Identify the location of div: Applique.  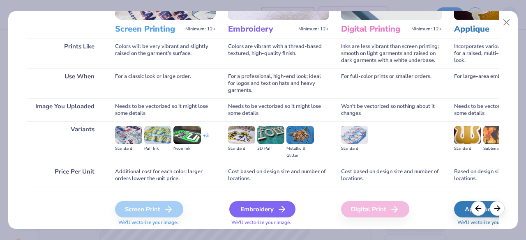
(484, 210).